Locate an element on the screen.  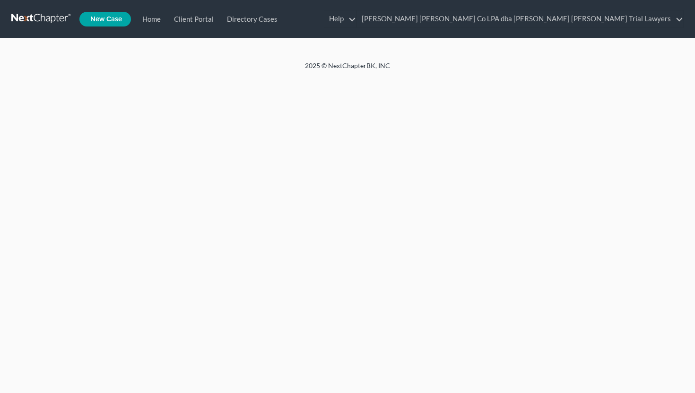
new-legal-case-button: New Case is located at coordinates (105, 19).